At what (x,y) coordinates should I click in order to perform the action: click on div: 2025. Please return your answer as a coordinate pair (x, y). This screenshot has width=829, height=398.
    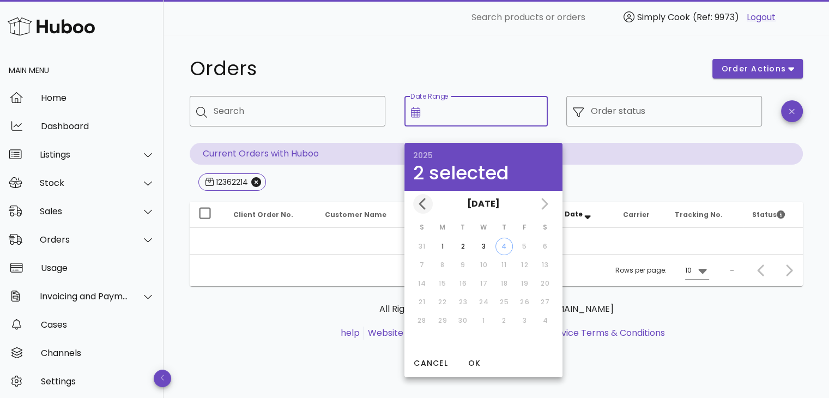
    Looking at the image, I should click on (484, 155).